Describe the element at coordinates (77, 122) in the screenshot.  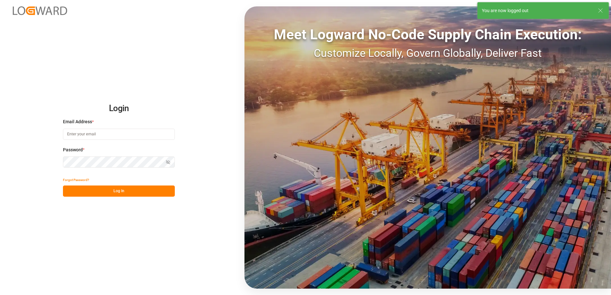
I see `span: Email Address` at that location.